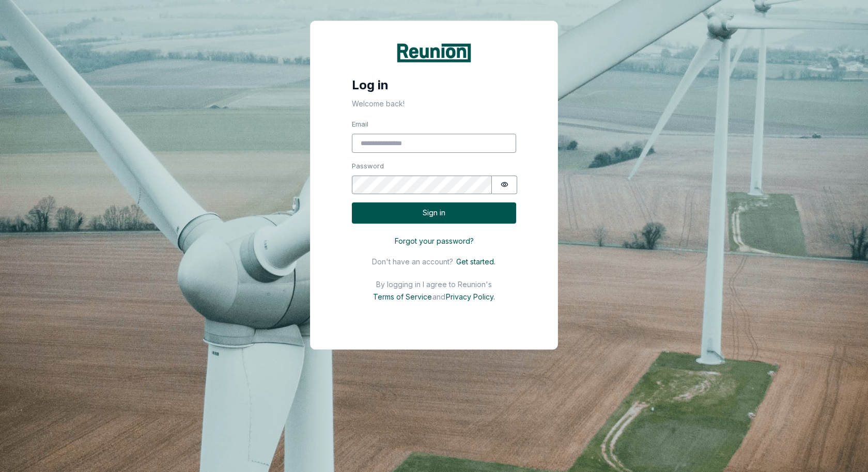  What do you see at coordinates (434, 52) in the screenshot?
I see `img: Reunion` at bounding box center [434, 52].